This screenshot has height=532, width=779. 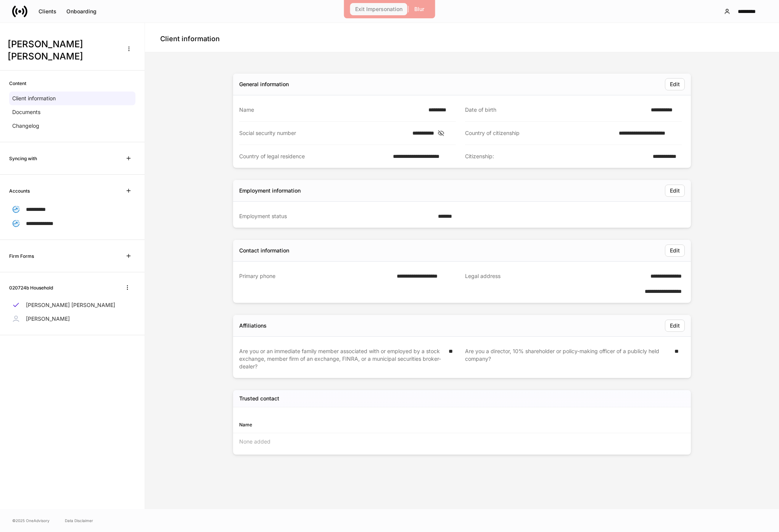 I want to click on a: Changelog, so click(x=72, y=126).